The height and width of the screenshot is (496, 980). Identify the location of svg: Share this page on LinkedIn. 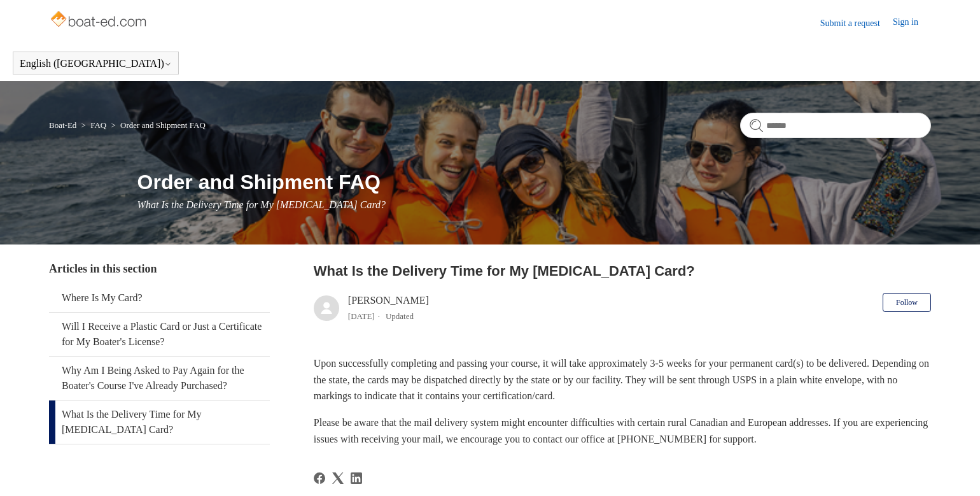
(357, 478).